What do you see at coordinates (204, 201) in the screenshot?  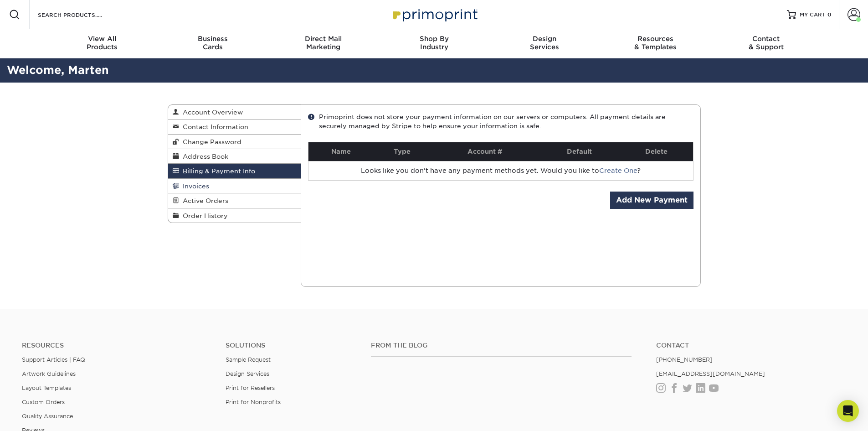 I see `span: Active Orders` at bounding box center [204, 201].